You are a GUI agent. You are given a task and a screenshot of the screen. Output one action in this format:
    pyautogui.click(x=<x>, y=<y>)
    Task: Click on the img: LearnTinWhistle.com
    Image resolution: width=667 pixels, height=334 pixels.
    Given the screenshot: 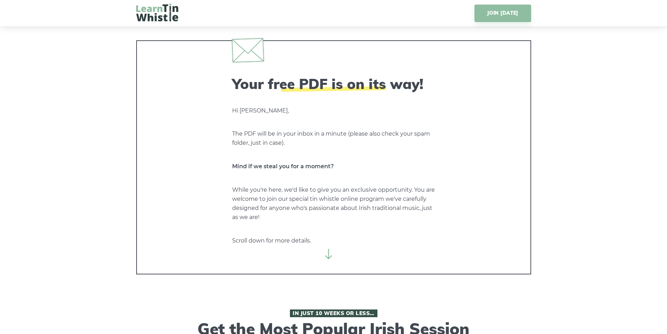 What is the action you would take?
    pyautogui.click(x=157, y=12)
    